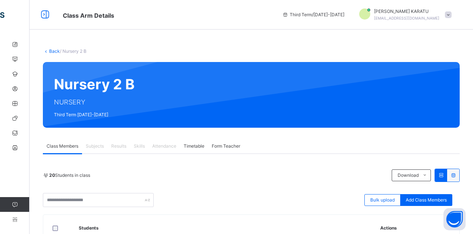  Describe the element at coordinates (52, 175) in the screenshot. I see `b: 20` at that location.